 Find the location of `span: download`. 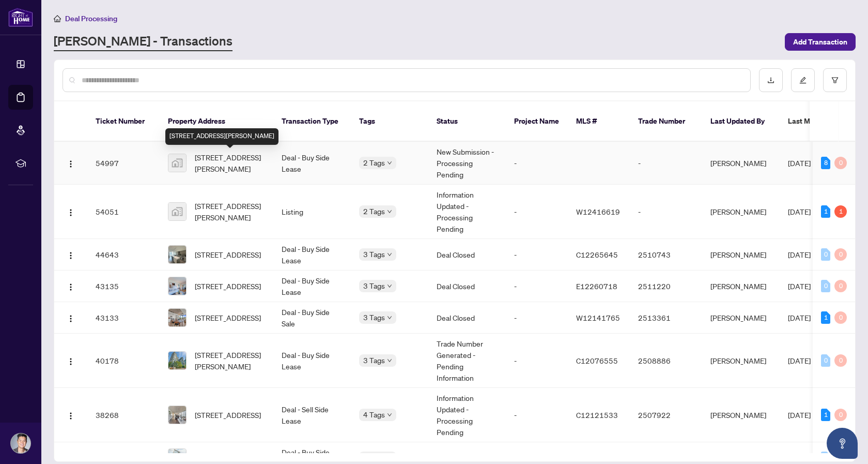

span: download is located at coordinates (771, 80).